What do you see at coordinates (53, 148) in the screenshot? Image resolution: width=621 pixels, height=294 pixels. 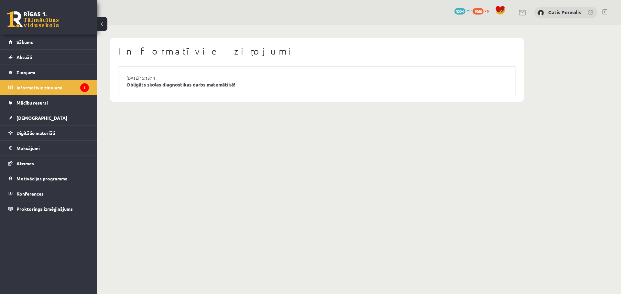 I see `legend: Maksājumi` at bounding box center [53, 148].